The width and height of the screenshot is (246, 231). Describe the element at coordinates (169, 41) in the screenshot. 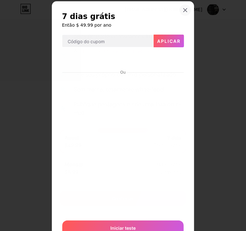

I see `button: Aplicar` at that location.